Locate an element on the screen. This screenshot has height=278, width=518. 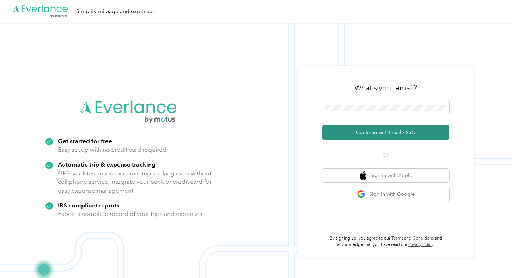
button: google logoSign in with Google is located at coordinates (386, 194).